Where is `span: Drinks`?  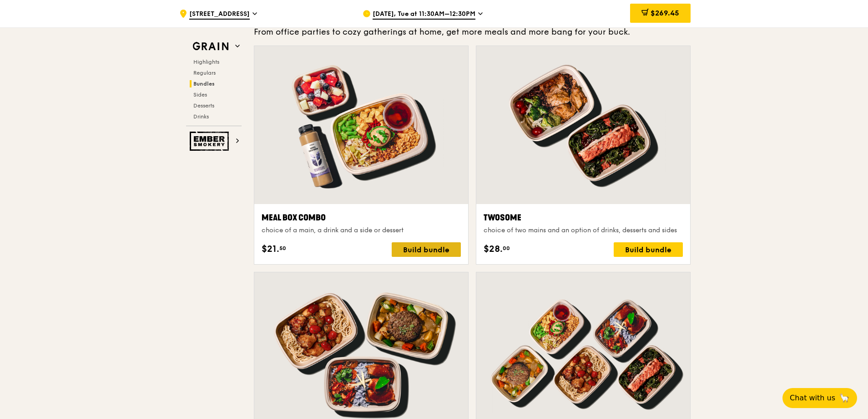
span: Drinks is located at coordinates (201, 117).